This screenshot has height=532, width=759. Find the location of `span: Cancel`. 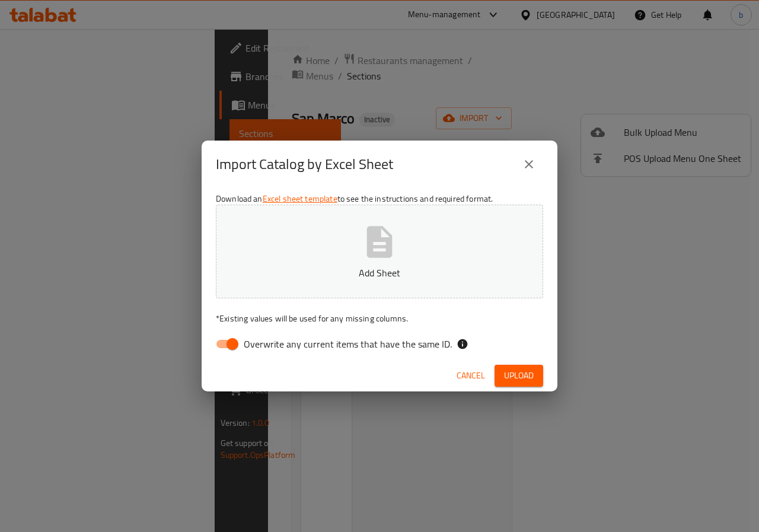

span: Cancel is located at coordinates (470, 375).